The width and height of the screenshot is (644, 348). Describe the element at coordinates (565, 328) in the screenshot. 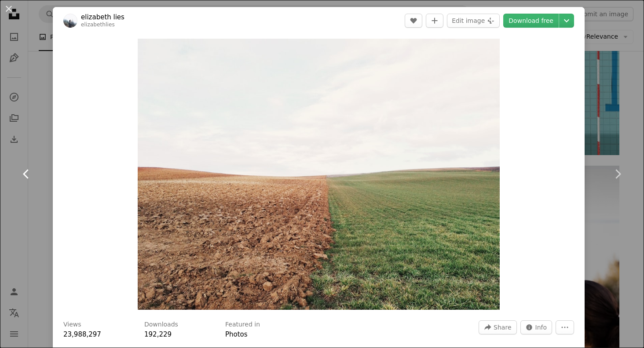

I see `button: More Actions` at that location.